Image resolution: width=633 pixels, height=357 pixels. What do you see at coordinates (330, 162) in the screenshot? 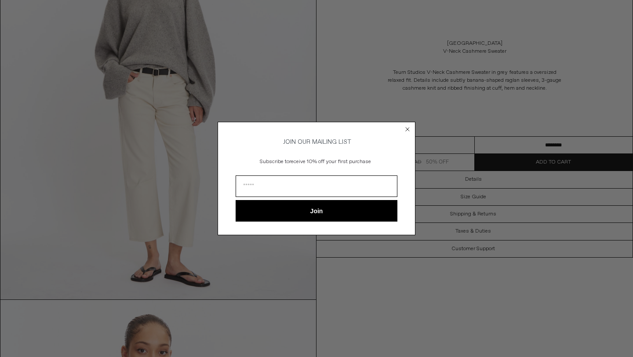
I see `span: receive 10% off your first purchase` at bounding box center [330, 162].